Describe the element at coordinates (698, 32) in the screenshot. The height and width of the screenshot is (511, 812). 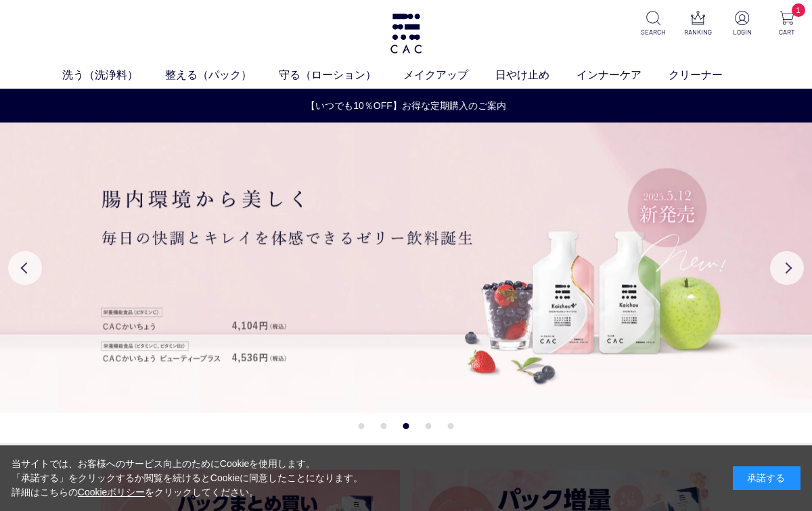
I see `p: RANKING` at that location.